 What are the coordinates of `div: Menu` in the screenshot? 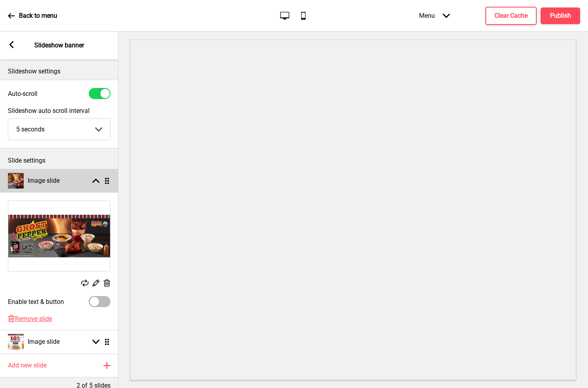 It's located at (434, 16).